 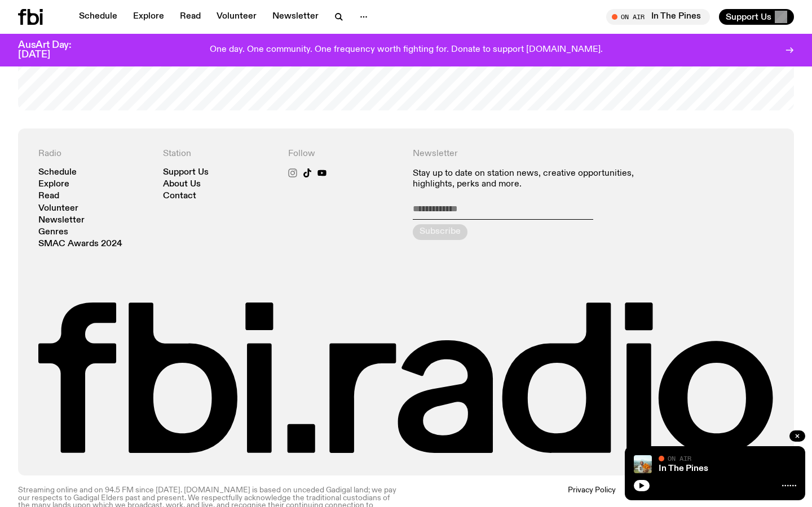 I want to click on span: On Air, so click(x=679, y=458).